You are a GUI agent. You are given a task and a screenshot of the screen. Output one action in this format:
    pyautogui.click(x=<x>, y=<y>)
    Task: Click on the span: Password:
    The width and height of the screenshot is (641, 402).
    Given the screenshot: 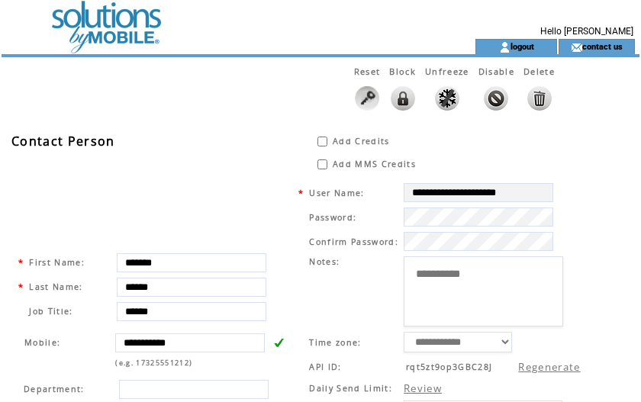 What is the action you would take?
    pyautogui.click(x=333, y=217)
    